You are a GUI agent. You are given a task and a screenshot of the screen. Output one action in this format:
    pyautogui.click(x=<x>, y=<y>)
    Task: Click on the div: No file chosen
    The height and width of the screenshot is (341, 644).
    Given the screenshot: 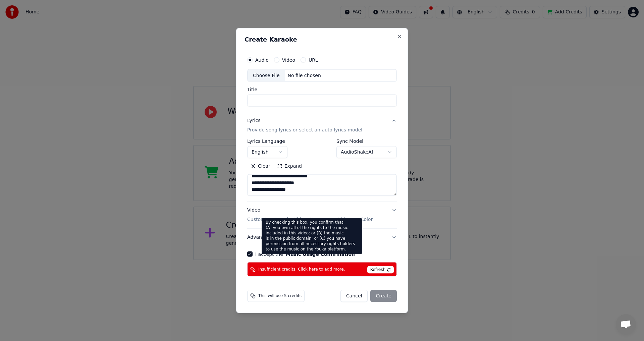 What is the action you would take?
    pyautogui.click(x=304, y=76)
    